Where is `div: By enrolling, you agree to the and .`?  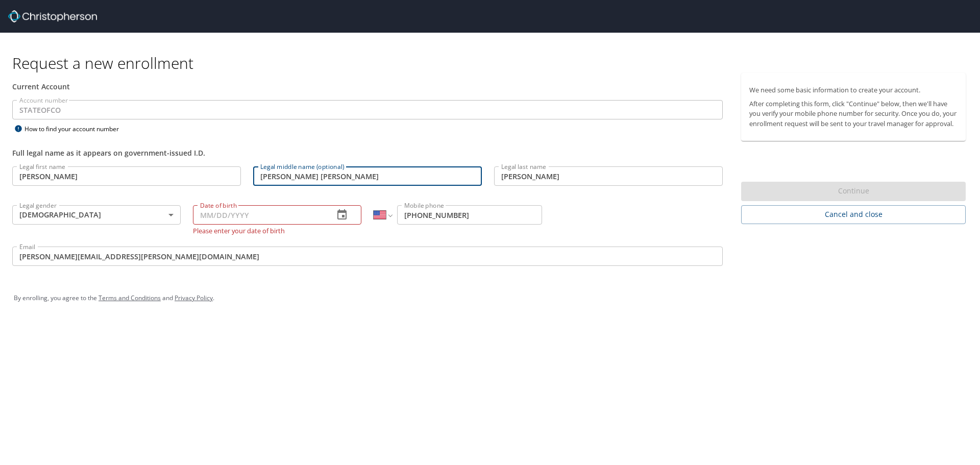 div: By enrolling, you agree to the and . is located at coordinates (490, 298).